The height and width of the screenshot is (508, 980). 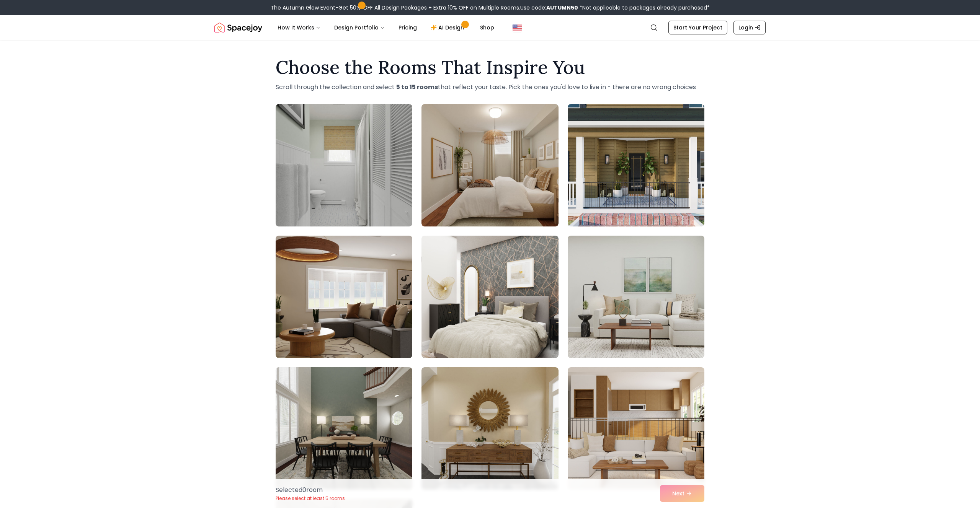 What do you see at coordinates (310, 490) in the screenshot?
I see `p: Selected 0 room` at bounding box center [310, 490].